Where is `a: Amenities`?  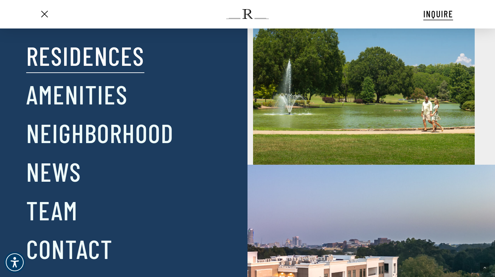
a: Amenities is located at coordinates (77, 94).